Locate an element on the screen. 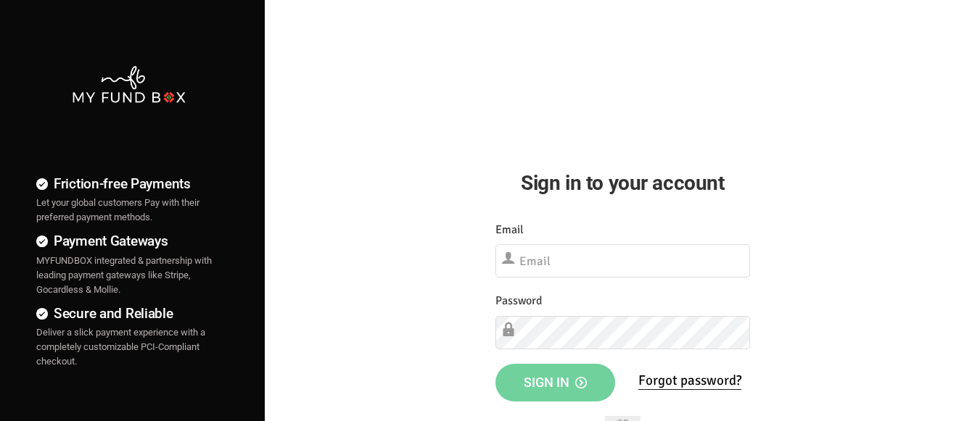 This screenshot has width=980, height=421. h2: Sign in to your account is located at coordinates (622, 183).